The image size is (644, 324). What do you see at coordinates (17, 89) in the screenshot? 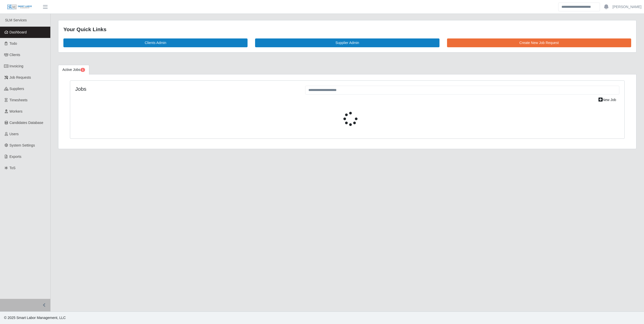
I see `span: Suppliers` at bounding box center [17, 89].